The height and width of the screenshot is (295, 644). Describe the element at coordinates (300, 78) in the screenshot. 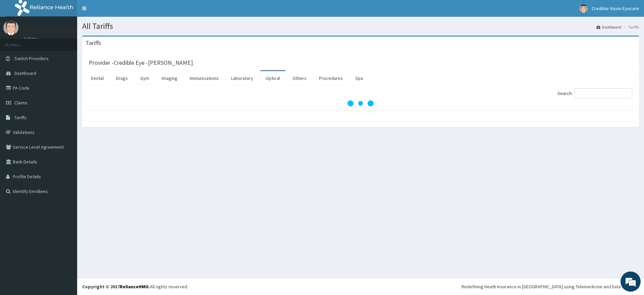

I see `a: Others` at that location.